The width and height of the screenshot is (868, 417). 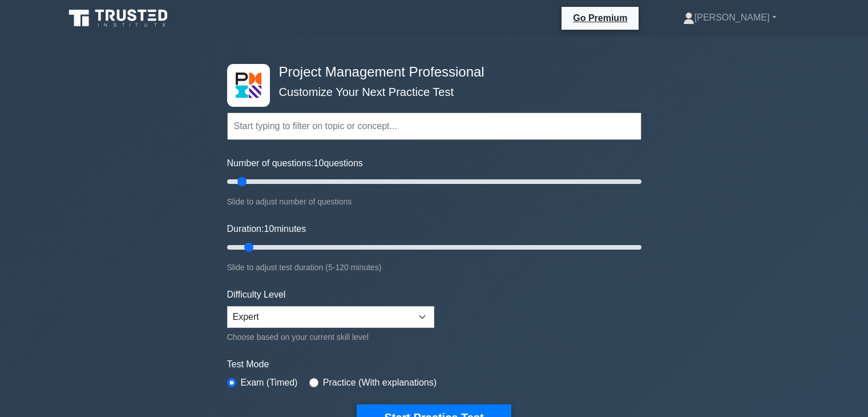 I want to click on label: Exam (Timed), so click(x=269, y=382).